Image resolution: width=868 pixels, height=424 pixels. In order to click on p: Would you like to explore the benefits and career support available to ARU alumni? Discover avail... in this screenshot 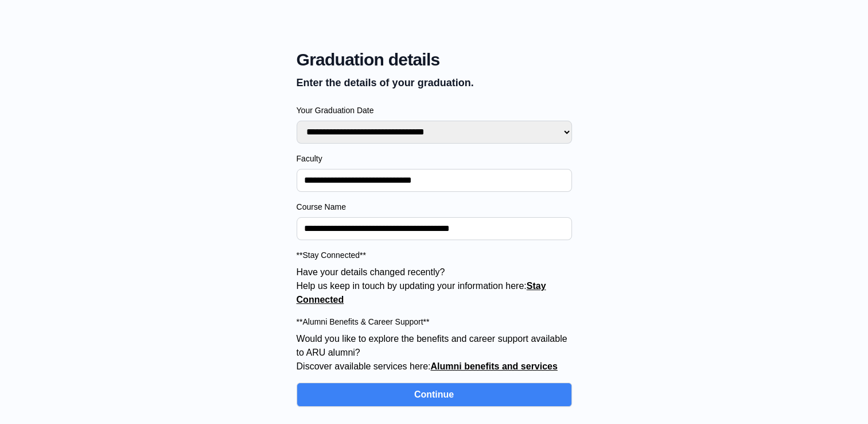, I will do `click(434, 352)`.